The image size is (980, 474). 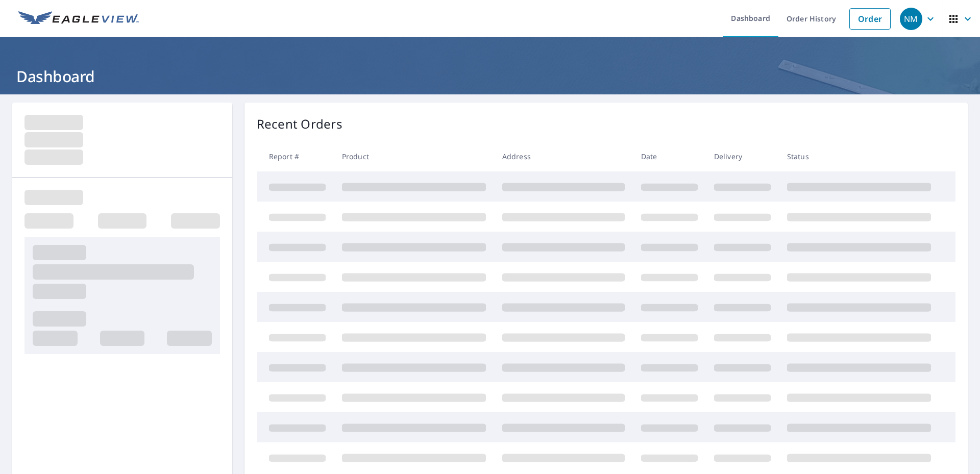 I want to click on th: Date, so click(x=669, y=156).